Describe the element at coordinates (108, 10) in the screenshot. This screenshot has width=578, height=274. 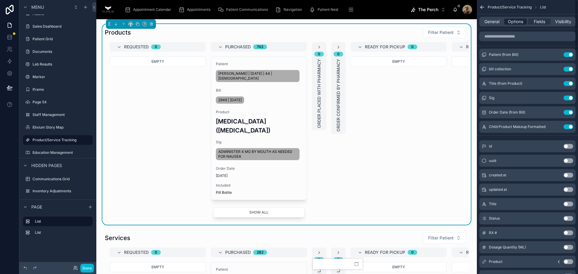
I see `img: App logo` at that location.